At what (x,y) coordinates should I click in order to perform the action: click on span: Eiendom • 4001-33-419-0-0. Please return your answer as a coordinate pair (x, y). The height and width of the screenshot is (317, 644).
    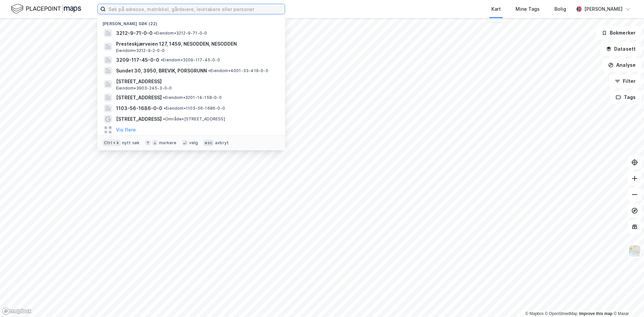
    Looking at the image, I should click on (238, 71).